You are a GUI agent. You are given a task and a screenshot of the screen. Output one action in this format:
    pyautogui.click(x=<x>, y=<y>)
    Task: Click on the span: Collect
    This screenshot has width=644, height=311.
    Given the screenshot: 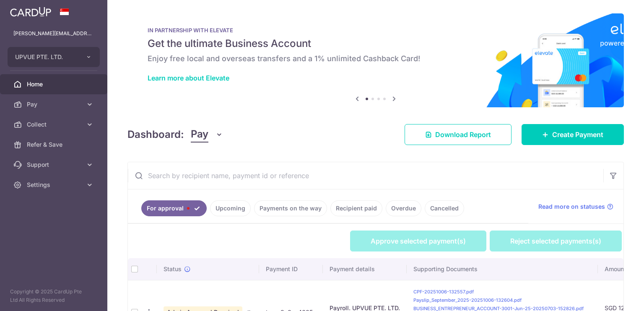 What is the action you would take?
    pyautogui.click(x=54, y=125)
    